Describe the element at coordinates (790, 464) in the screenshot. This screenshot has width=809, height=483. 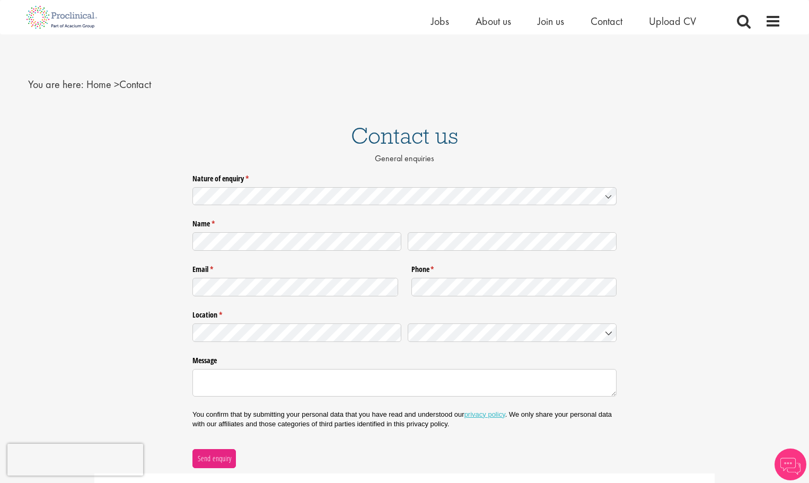
I see `img: Chatbot` at that location.